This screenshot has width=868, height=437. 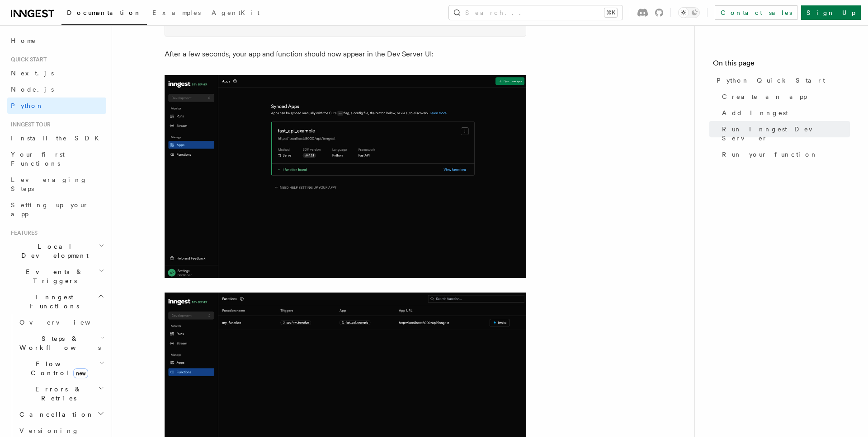 I want to click on span: Python Quick Start, so click(x=770, y=81).